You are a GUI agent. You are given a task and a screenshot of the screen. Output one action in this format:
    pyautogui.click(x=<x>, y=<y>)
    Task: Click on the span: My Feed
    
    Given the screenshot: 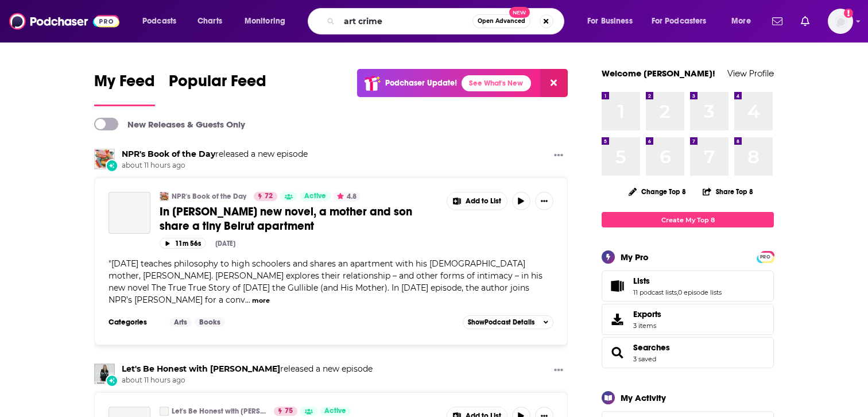 What is the action you would take?
    pyautogui.click(x=125, y=84)
    